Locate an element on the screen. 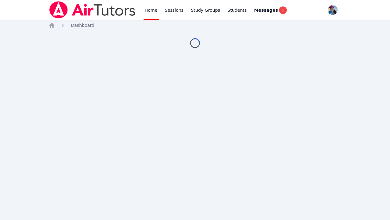 This screenshot has width=390, height=220. a: Dashboard is located at coordinates (83, 25).